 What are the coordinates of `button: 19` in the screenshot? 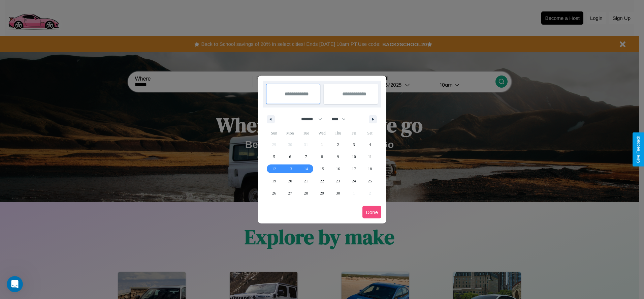 It's located at (274, 181).